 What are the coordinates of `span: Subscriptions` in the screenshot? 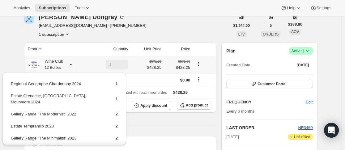 It's located at (52, 8).